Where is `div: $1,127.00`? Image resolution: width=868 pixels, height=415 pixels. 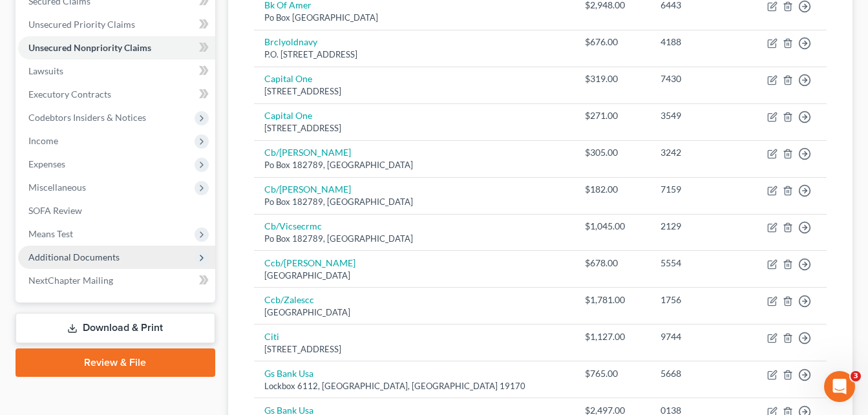
div: $1,127.00 is located at coordinates (612, 337).